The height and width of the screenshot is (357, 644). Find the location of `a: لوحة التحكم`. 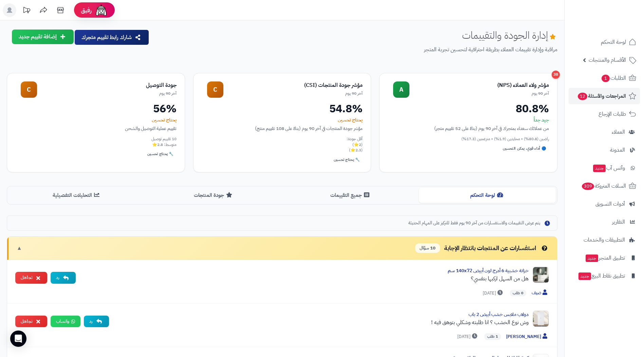

a: لوحة التحكم is located at coordinates (604, 42).